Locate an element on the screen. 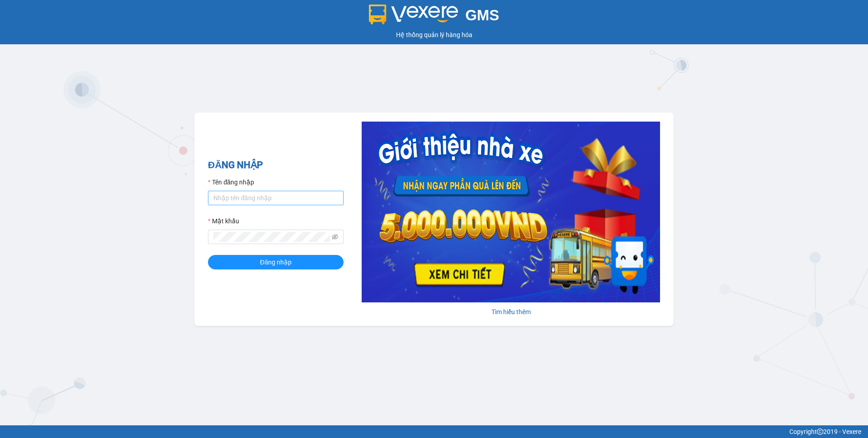 The width and height of the screenshot is (868, 438). button: Đăng nhập is located at coordinates (276, 262).